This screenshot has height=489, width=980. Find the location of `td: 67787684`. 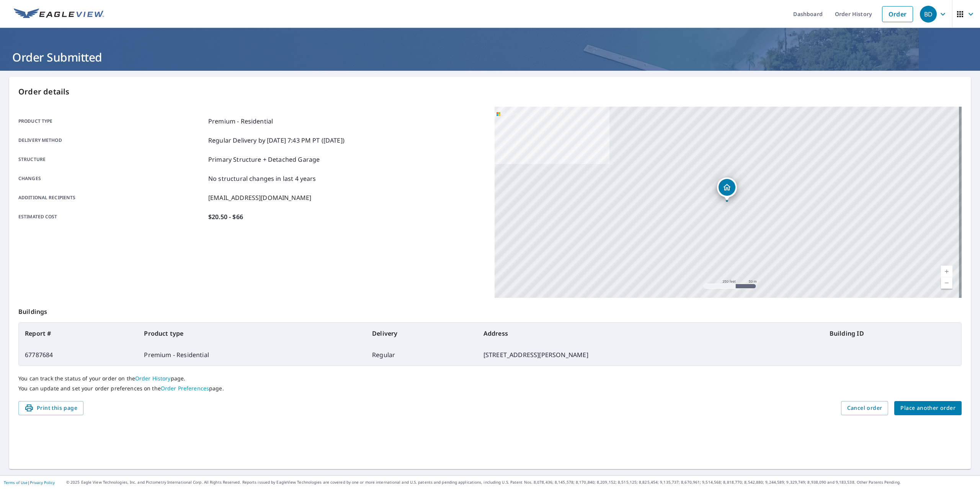

td: 67787684 is located at coordinates (78, 355).